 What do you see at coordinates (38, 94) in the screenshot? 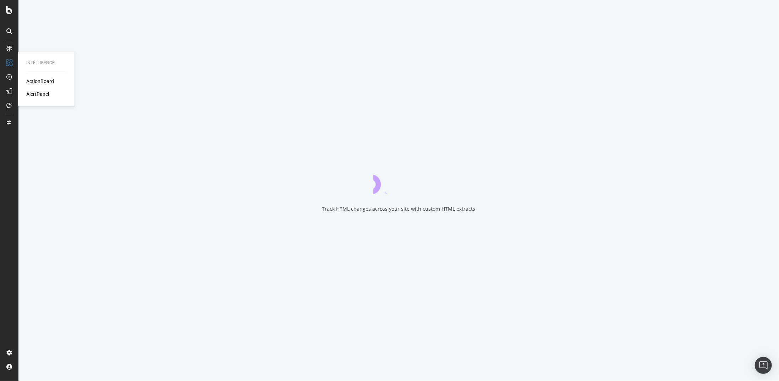
I see `a: AlertPanel` at bounding box center [38, 94].